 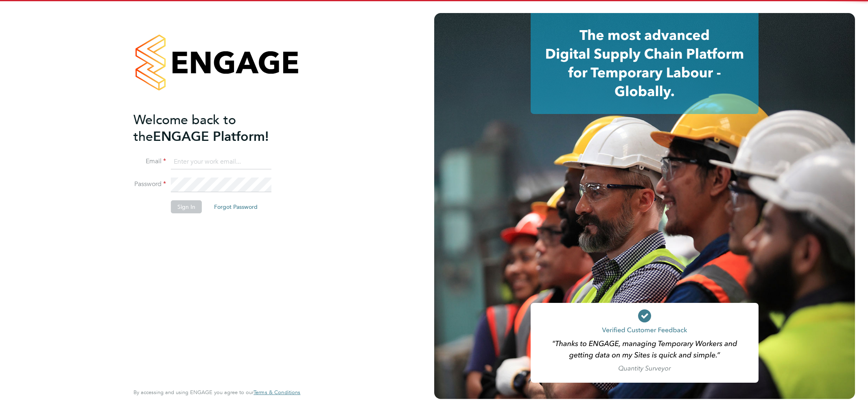 I want to click on button: Forgot Password, so click(x=235, y=207).